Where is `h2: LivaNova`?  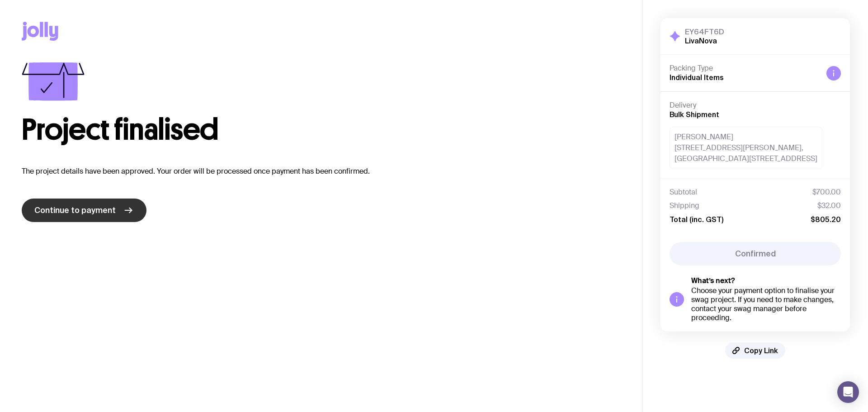 h2: LivaNova is located at coordinates (705, 41).